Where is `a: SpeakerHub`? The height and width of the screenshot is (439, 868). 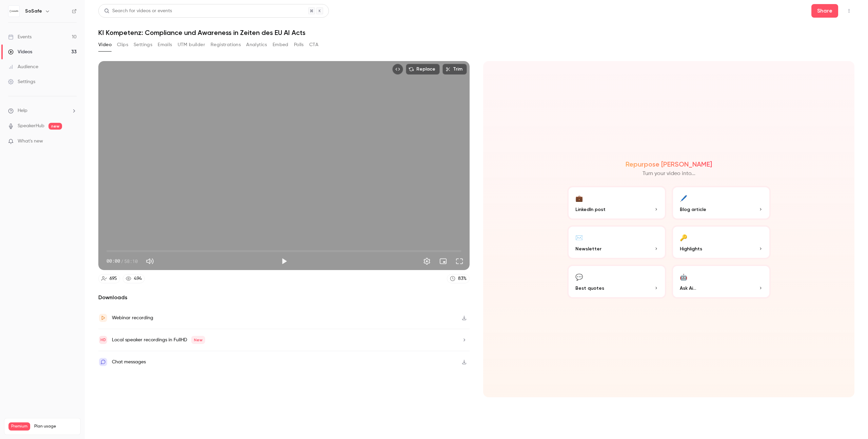 a: SpeakerHub is located at coordinates (31, 125).